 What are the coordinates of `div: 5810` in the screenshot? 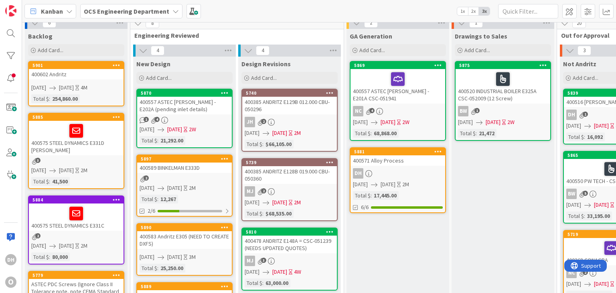 It's located at (291, 232).